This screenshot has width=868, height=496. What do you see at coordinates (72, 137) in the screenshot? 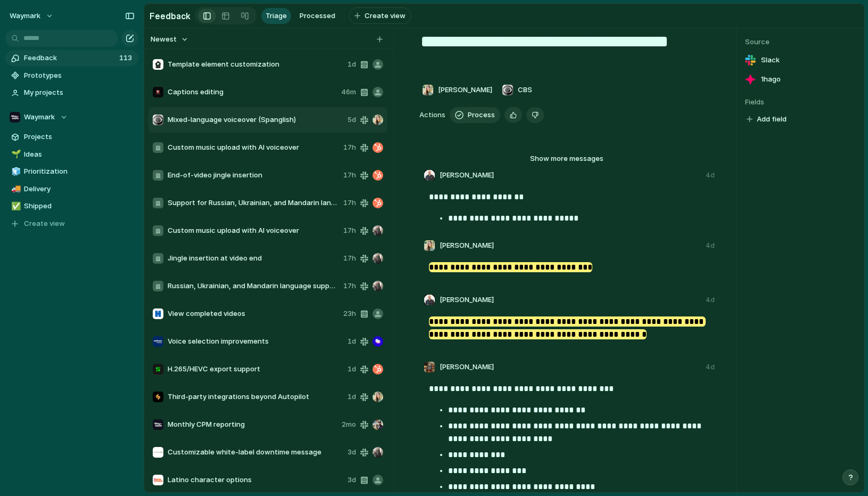
I see `a: Projects` at bounding box center [72, 137].